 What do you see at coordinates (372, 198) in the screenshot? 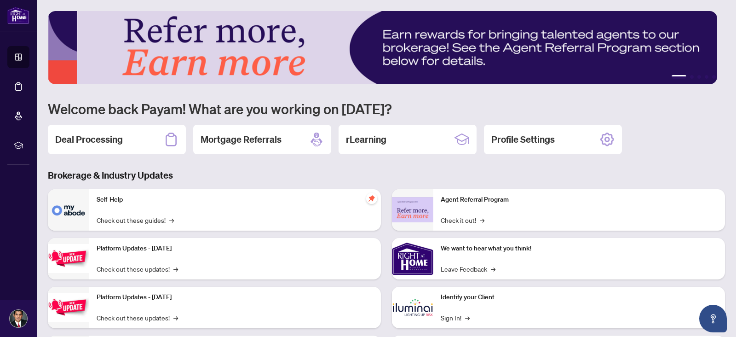
I see `span: pushpin` at bounding box center [372, 198].